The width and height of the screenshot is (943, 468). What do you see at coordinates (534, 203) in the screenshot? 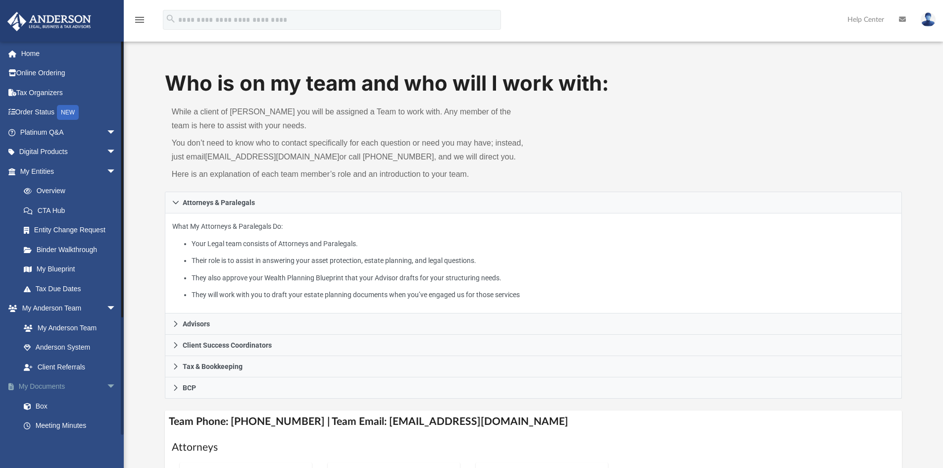
I see `a: Attorneys & Paralegals` at bounding box center [534, 203].